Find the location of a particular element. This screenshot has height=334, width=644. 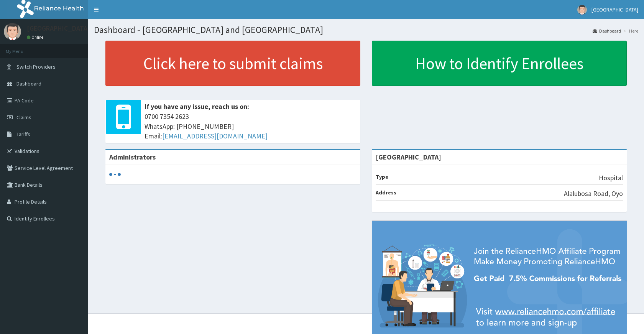

span: Dashboard is located at coordinates (29, 84).